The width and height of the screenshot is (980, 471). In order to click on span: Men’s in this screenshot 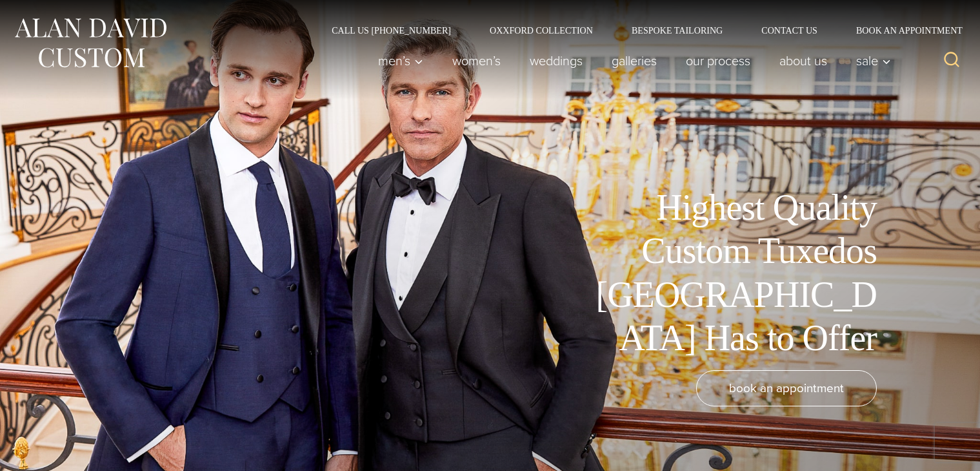, I will do `click(401, 61)`.